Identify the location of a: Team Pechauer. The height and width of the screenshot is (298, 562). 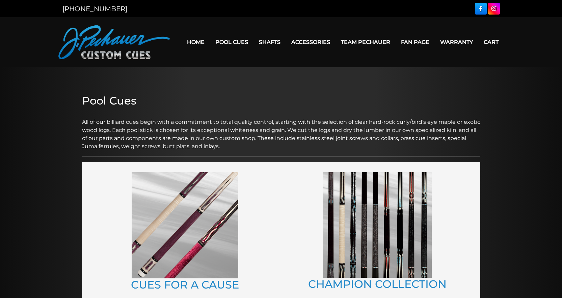
(366, 42).